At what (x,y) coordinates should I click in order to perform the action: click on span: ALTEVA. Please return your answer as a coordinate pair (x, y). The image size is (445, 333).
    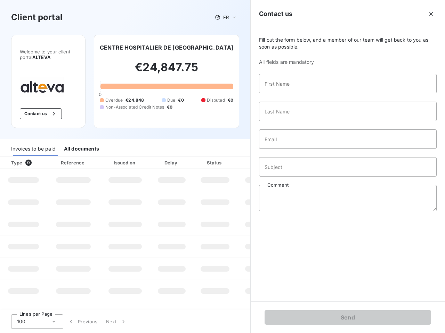
    Looking at the image, I should click on (41, 57).